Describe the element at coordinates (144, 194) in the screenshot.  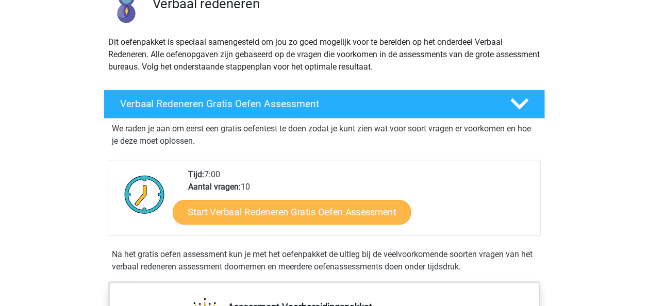
I see `img: Klok` at that location.